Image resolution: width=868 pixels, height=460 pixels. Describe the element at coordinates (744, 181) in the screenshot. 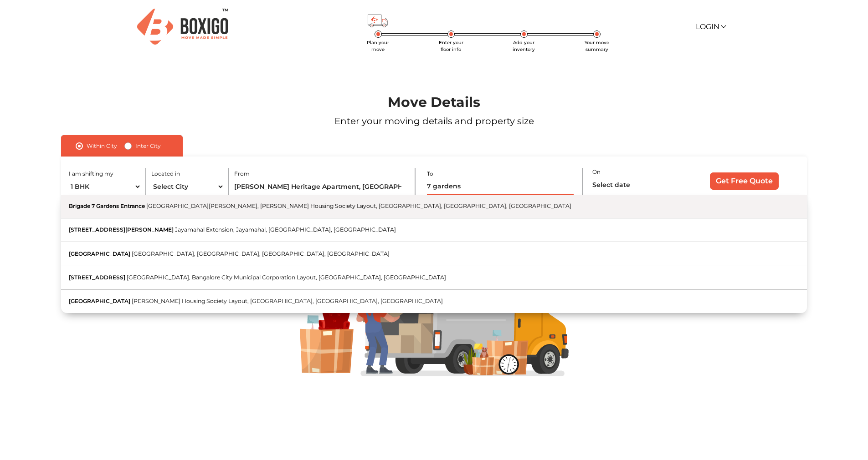

I see `input: Get Free Quote` at that location.